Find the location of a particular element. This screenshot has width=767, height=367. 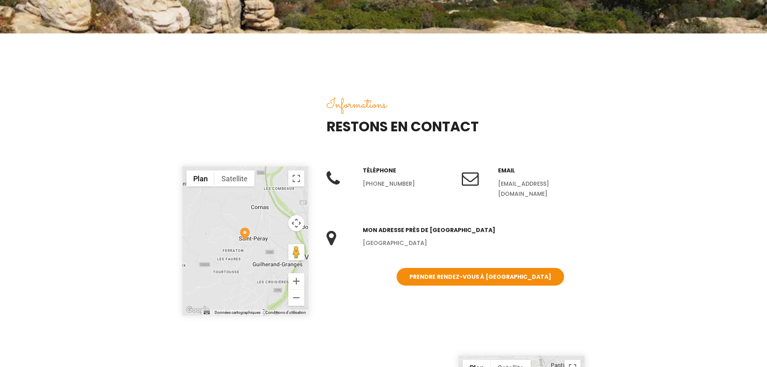

button: Raccourcis clavier is located at coordinates (207, 313).